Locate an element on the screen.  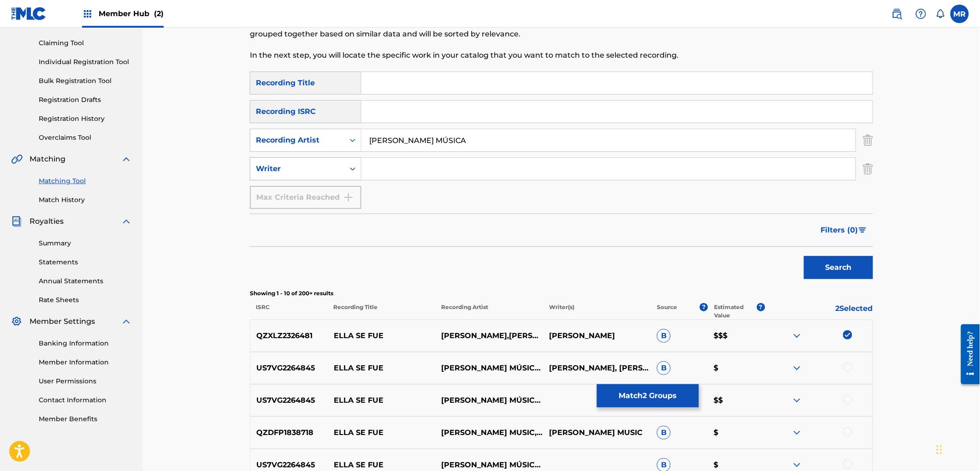
img: search is located at coordinates (898, 14).